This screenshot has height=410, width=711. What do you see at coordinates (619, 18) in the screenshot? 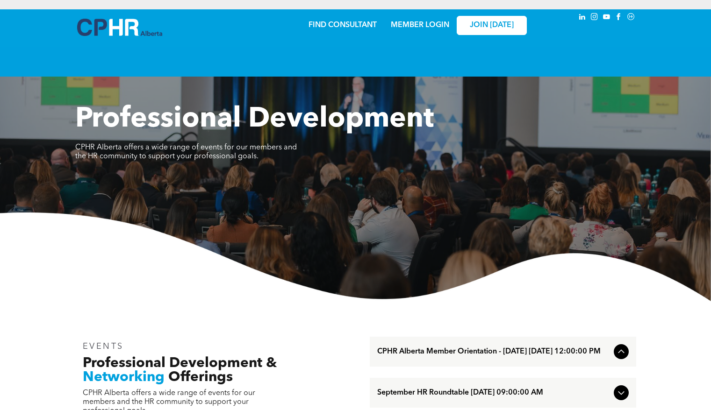
I see `a: facebook` at bounding box center [619, 18].